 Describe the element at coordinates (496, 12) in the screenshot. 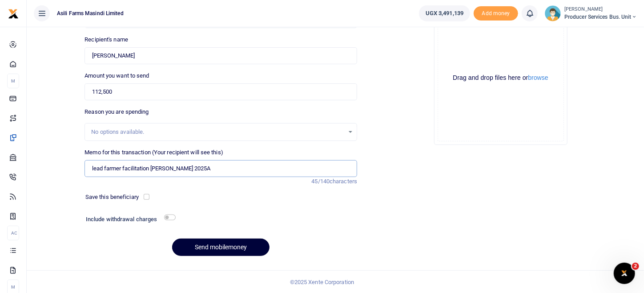

I see `a: Add money` at that location.